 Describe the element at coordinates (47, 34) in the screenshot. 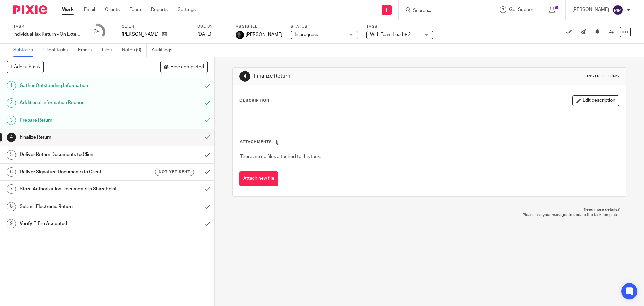

I see `div: Individual Tax Return - On Extension` at that location.